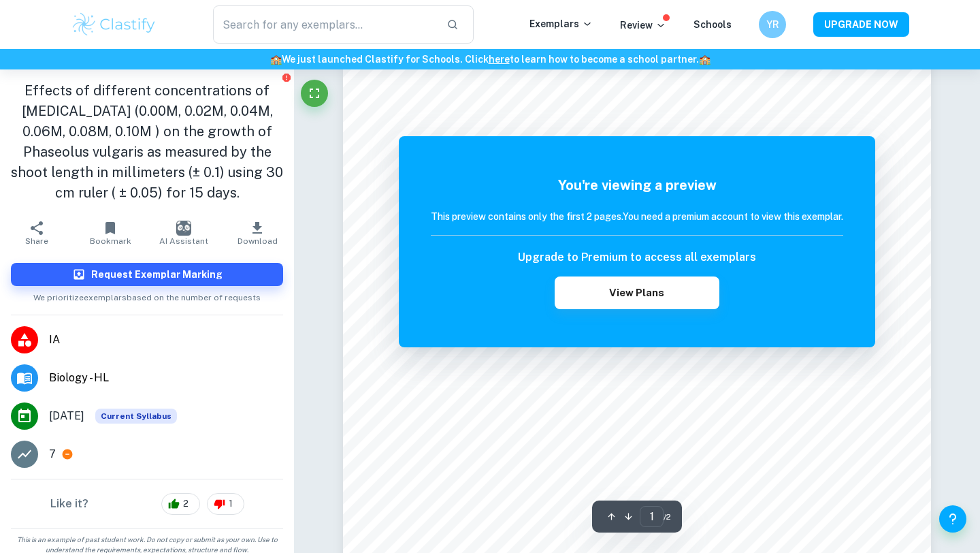 This screenshot has height=553, width=980. Describe the element at coordinates (69, 504) in the screenshot. I see `h6: Like it?` at that location.